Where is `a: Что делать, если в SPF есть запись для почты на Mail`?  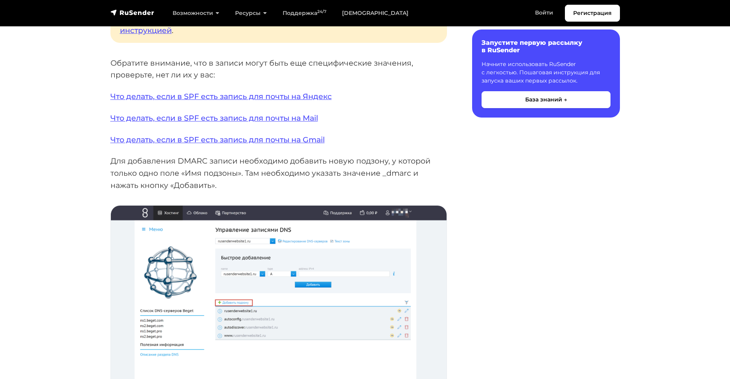 a: Что делать, если в SPF есть запись для почты на Mail is located at coordinates (214, 118).